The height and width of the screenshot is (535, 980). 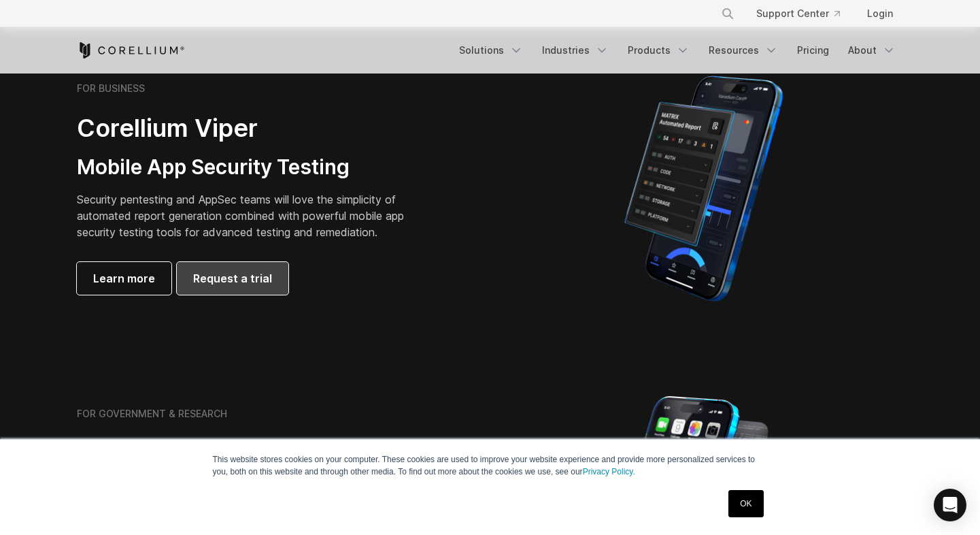 I want to click on p: Security pentesting and AppSec teams will love the simplicity of automated report generation comb..., so click(x=251, y=216).